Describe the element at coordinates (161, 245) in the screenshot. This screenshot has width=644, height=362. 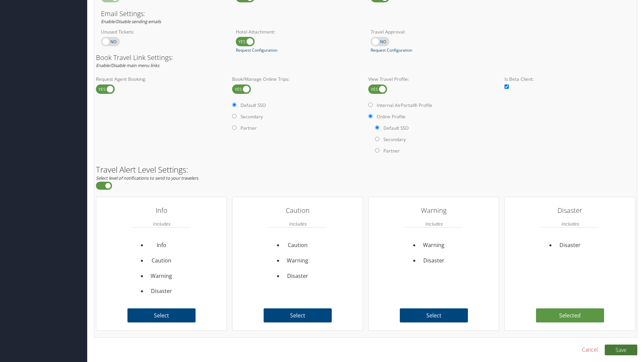
I see `li: Info` at that location.